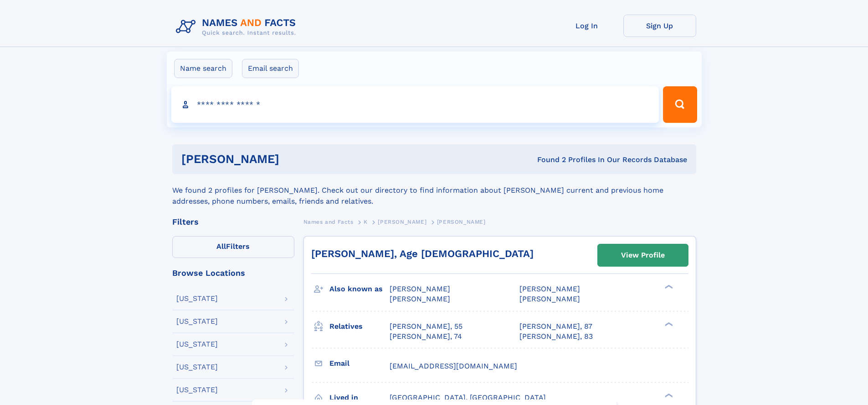  Describe the element at coordinates (660, 26) in the screenshot. I see `a: Sign Up` at that location.